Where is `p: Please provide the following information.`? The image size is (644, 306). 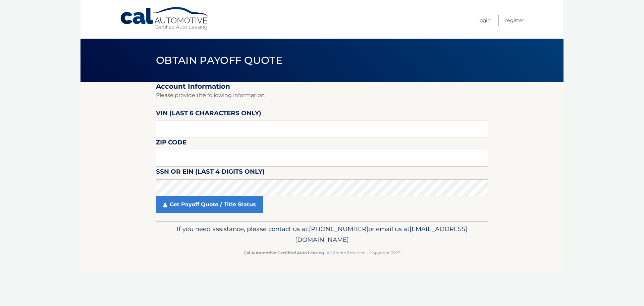
p: Please provide the following information. is located at coordinates (322, 95).